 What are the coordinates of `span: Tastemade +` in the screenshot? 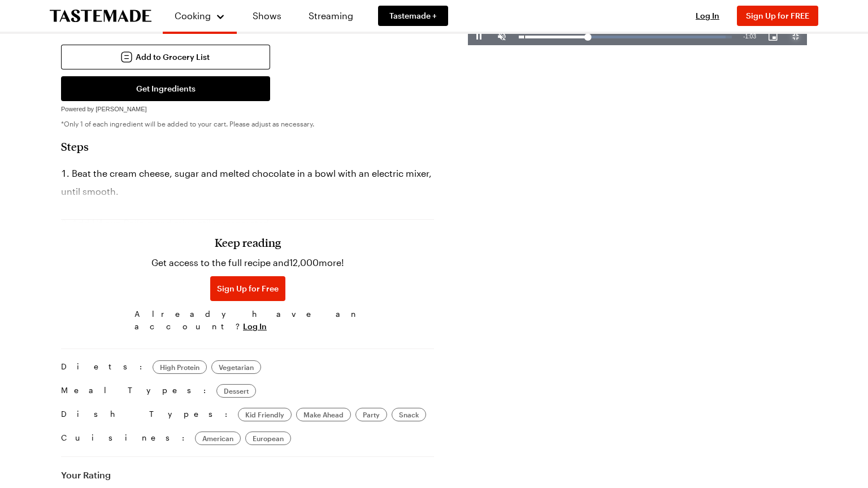 It's located at (413, 15).